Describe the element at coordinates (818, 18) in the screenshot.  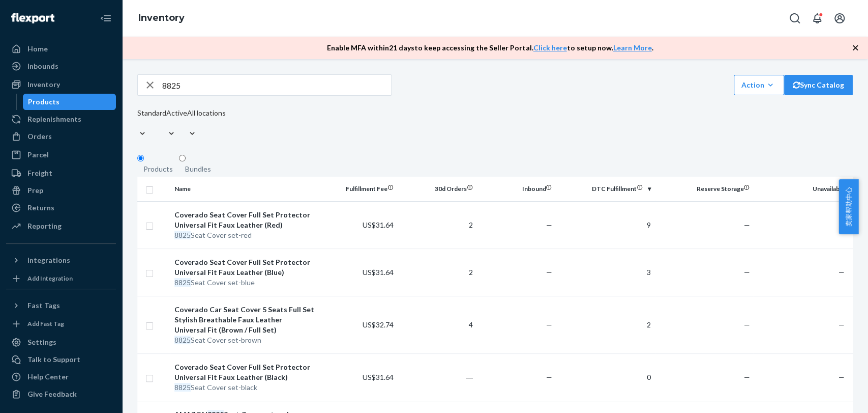
I see `button: Open notifications` at that location.